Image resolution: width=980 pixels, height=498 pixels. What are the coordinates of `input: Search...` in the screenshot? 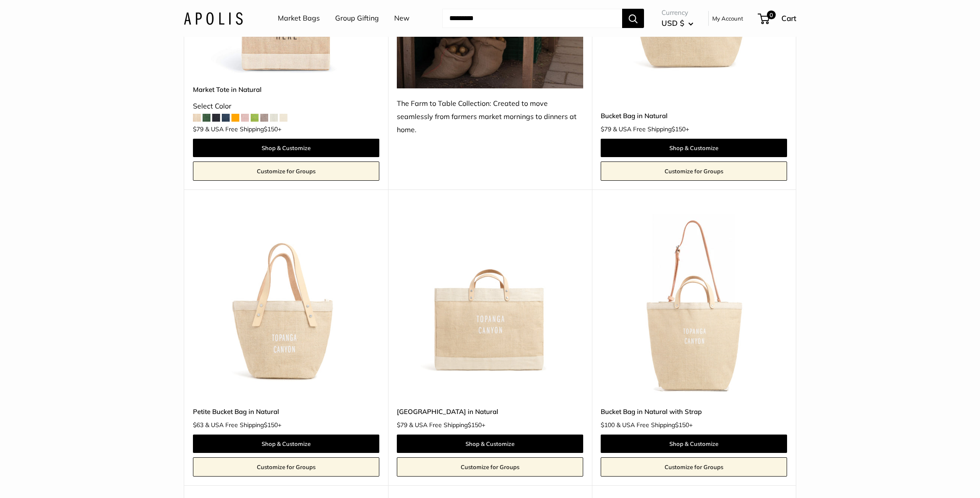 It's located at (532, 19).